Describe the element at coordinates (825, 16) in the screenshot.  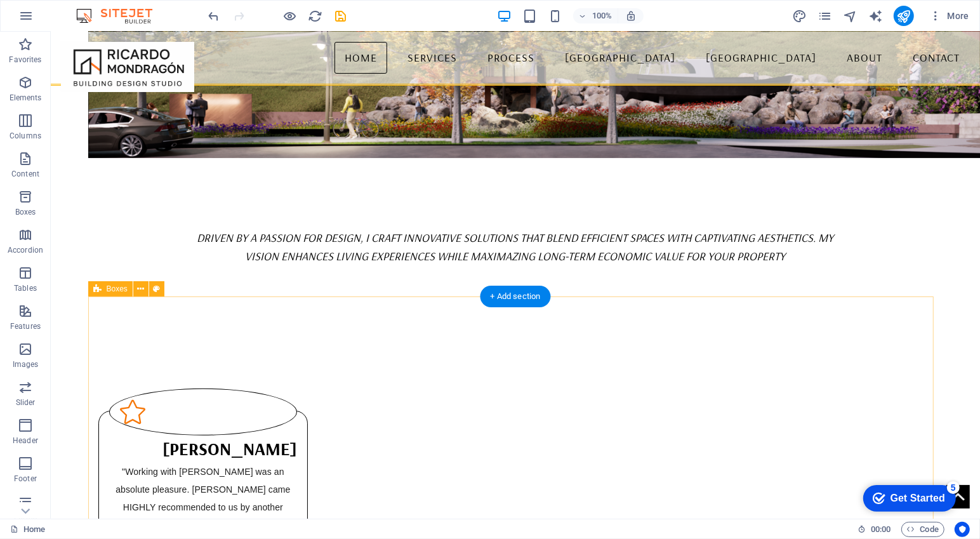
I see `i: Pages (Ctrl+Alt+S)` at that location.